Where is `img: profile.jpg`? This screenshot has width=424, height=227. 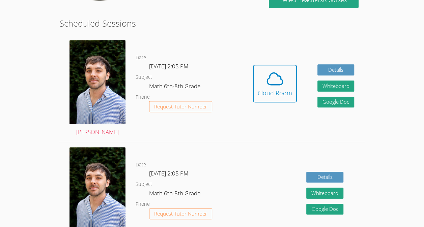
img: profile.jpg is located at coordinates (98, 82).